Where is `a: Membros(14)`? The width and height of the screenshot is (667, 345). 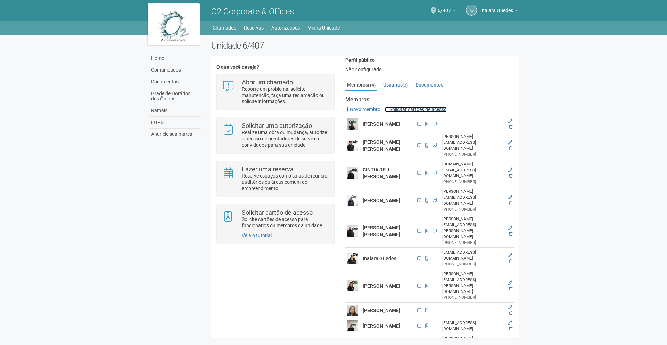
a: Membros(14) is located at coordinates (361, 85).